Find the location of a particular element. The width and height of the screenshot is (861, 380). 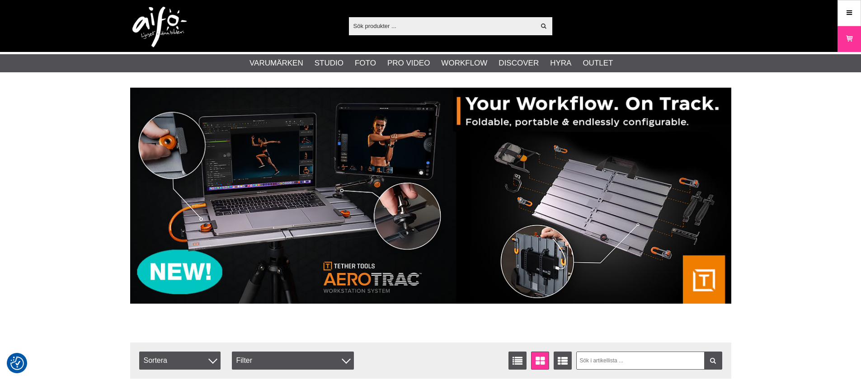

img: Revisit consent button is located at coordinates (17, 363).